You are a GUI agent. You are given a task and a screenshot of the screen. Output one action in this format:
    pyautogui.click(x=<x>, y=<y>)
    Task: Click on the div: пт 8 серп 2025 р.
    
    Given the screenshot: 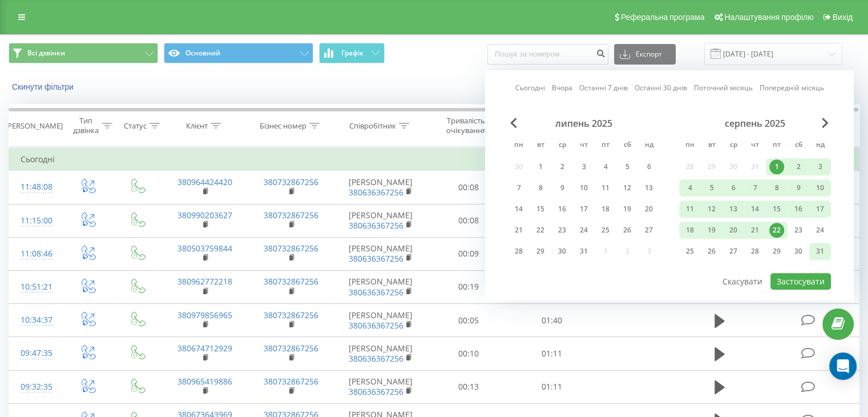 What is the action you would take?
    pyautogui.click(x=777, y=188)
    